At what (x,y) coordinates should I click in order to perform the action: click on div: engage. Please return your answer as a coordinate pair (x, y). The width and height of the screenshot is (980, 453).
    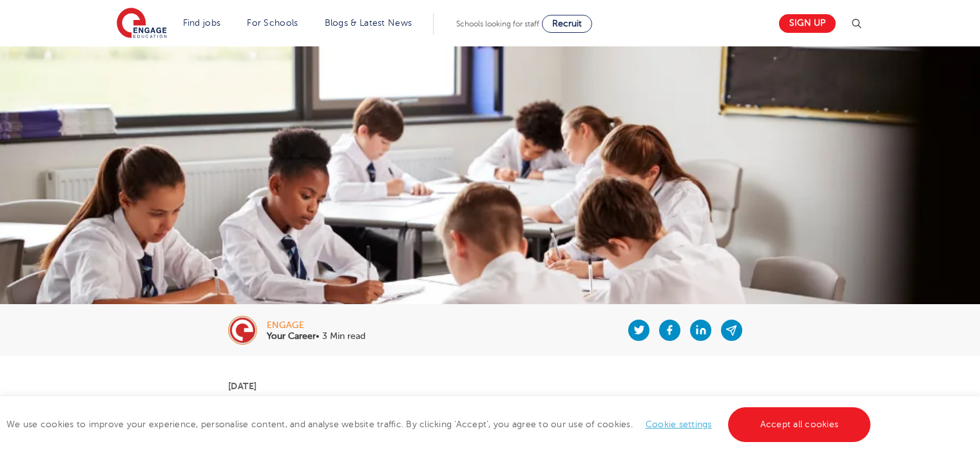
    Looking at the image, I should click on (316, 325).